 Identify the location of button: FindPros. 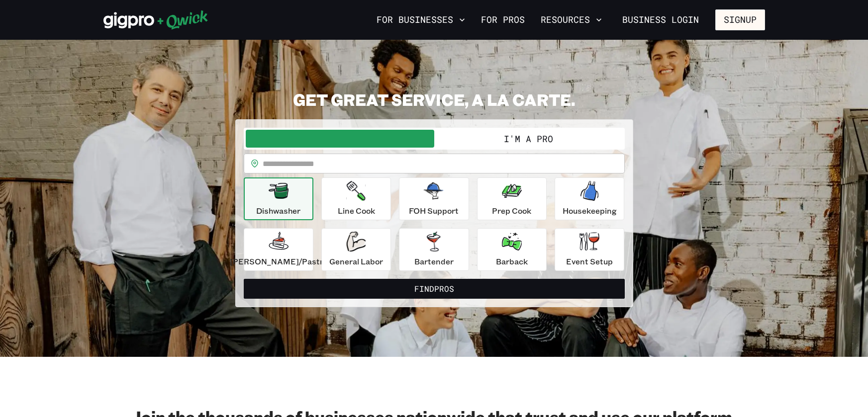
(434, 289).